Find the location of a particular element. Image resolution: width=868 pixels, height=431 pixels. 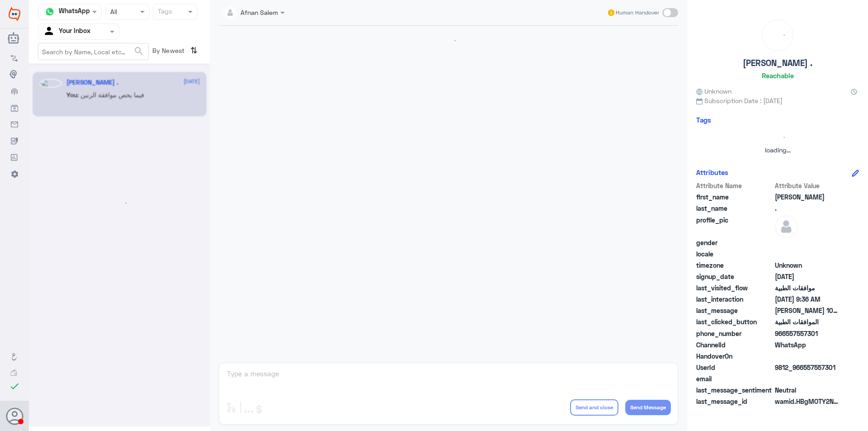

h6: Tags is located at coordinates (703, 120).